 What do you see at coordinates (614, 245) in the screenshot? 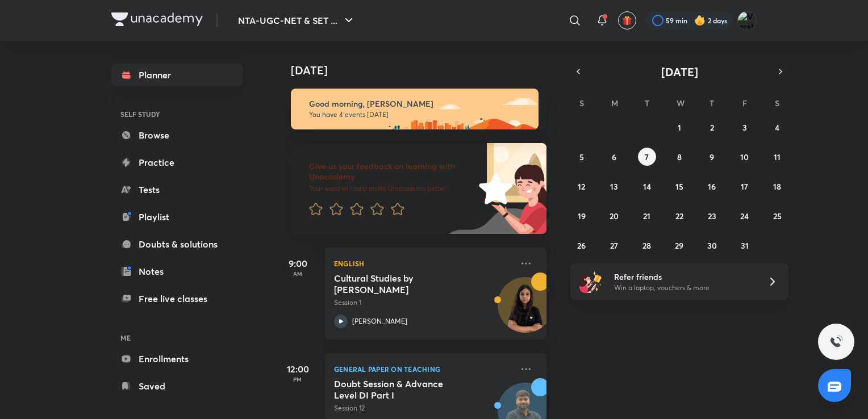
I see `button: October 27, 2025` at bounding box center [614, 245].